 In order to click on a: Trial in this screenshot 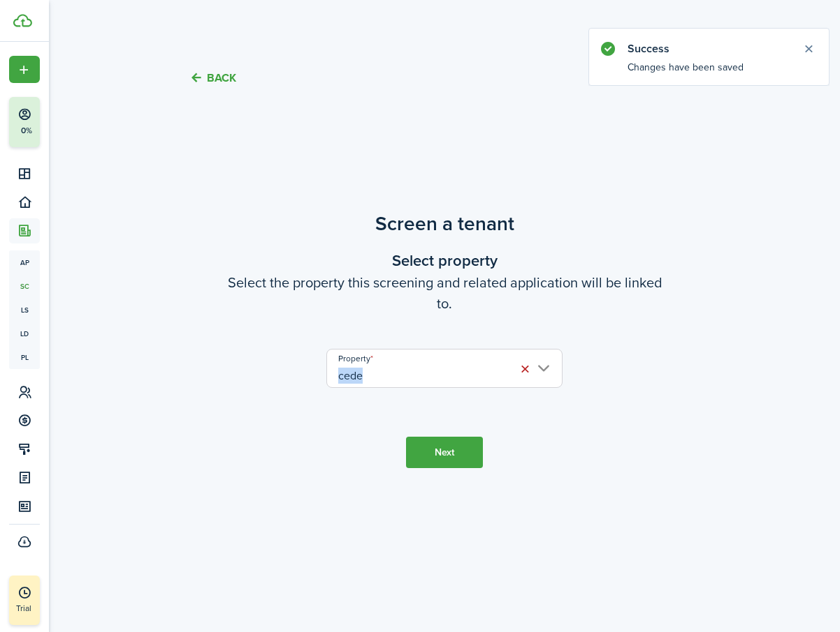, I will do `click(25, 600)`.